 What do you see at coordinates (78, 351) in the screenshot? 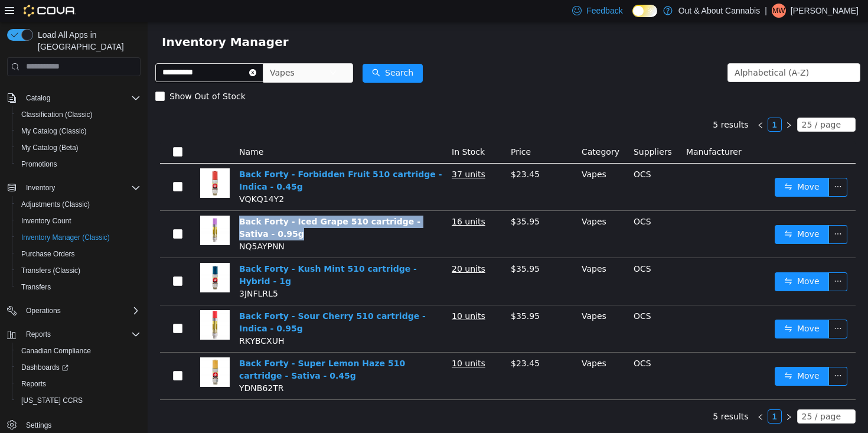
I see `button: Canadian Compliance` at bounding box center [78, 351].